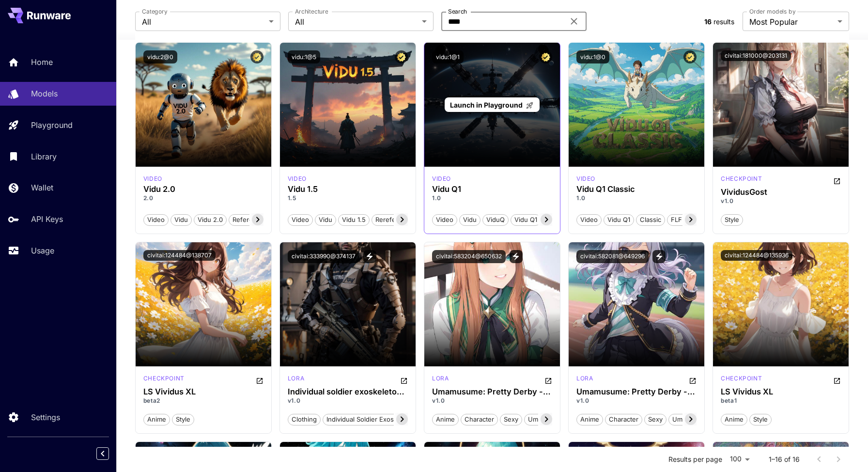 The image size is (868, 472). Describe the element at coordinates (304, 420) in the screenshot. I see `span: clothing` at that location.